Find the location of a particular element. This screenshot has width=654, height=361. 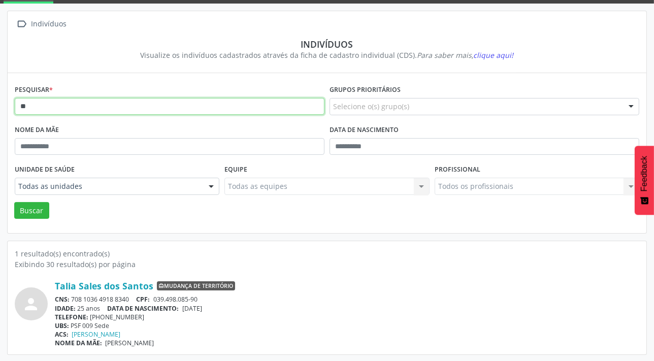

span: Todas as unidades is located at coordinates (108, 186).